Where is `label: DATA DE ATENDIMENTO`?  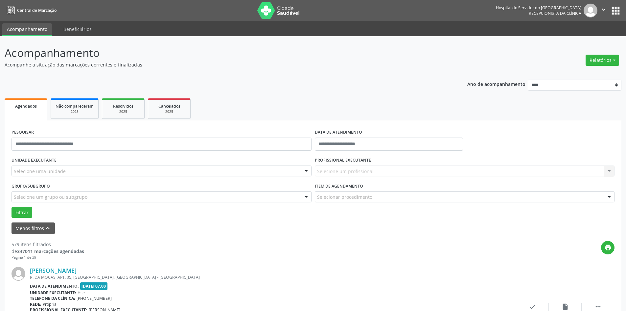
label: DATA DE ATENDIMENTO is located at coordinates (338, 132).